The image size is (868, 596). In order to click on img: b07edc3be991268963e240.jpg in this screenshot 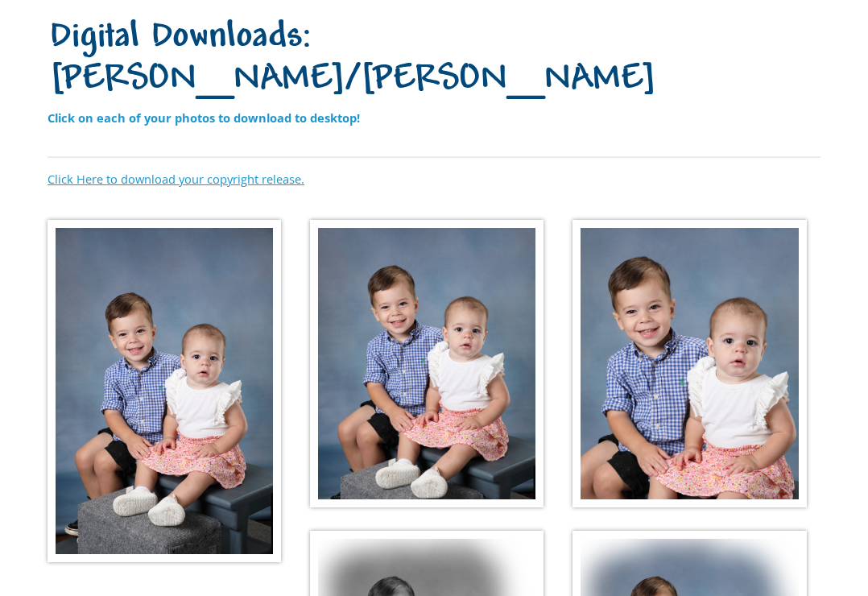, I will do `click(164, 390)`.